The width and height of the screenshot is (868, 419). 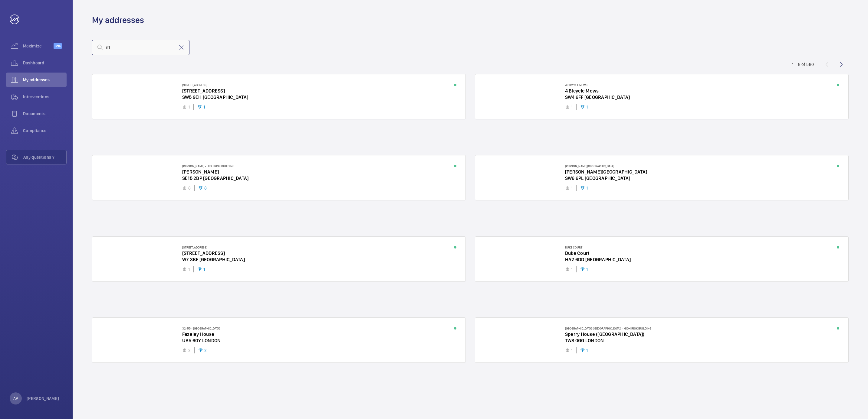 I want to click on span: Maximize, so click(x=38, y=46).